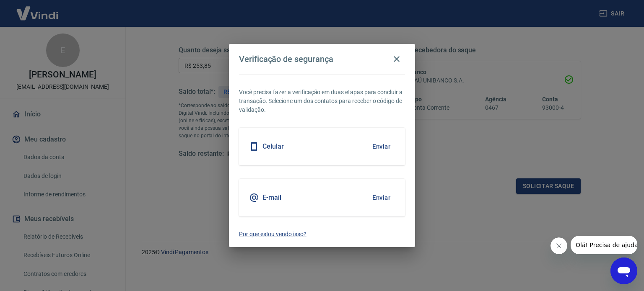  I want to click on p: Por que estou vendo isso?, so click(322, 234).